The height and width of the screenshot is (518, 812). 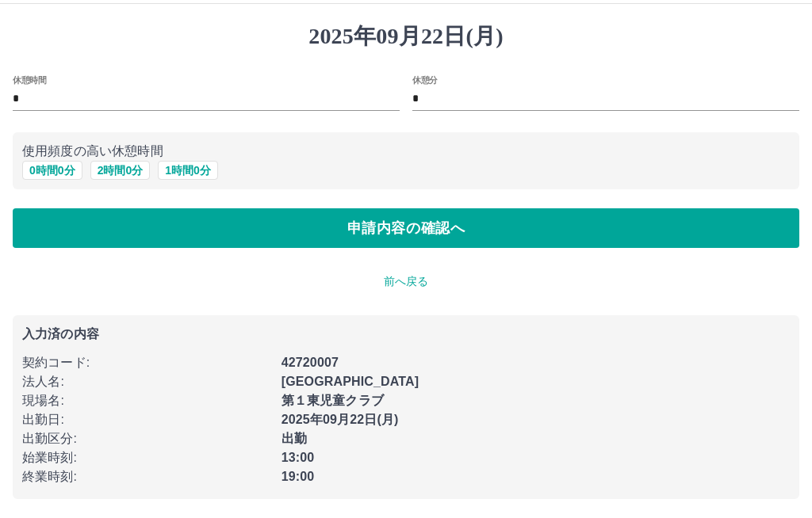 I want to click on button: 2時間0分, so click(x=120, y=171).